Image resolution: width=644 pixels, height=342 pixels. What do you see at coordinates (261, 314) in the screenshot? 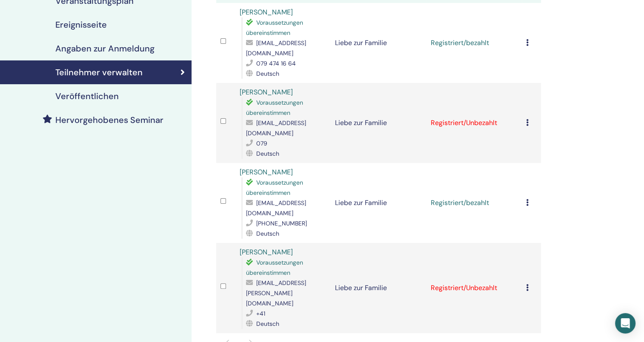
I see `span: +41` at bounding box center [261, 314].